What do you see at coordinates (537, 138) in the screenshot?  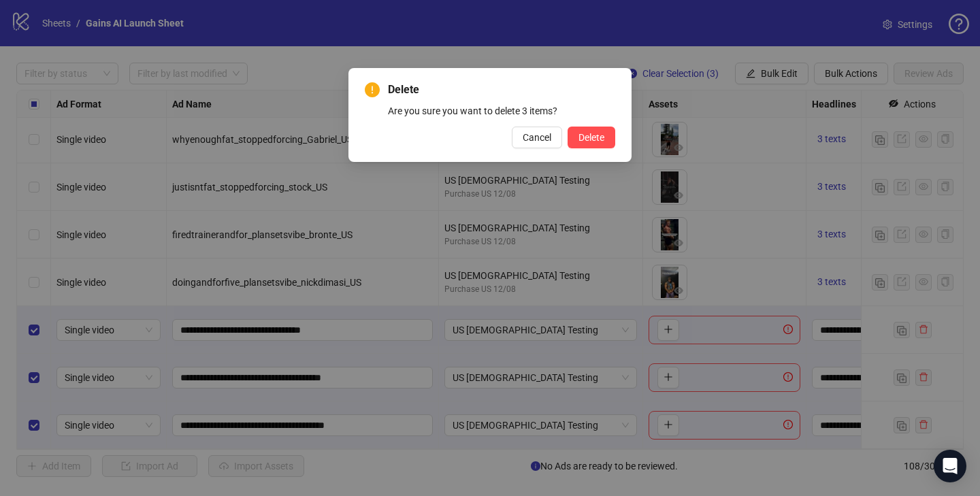 I see `span: Cancel` at bounding box center [537, 138].